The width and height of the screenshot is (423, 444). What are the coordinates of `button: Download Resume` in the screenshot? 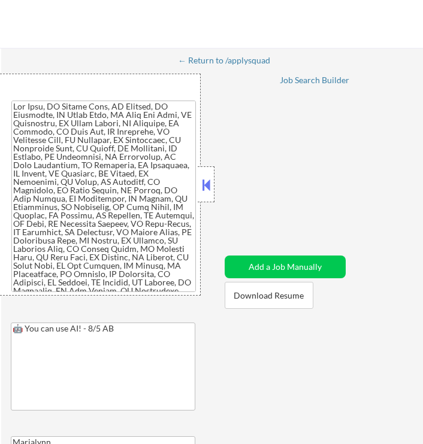 It's located at (269, 295).